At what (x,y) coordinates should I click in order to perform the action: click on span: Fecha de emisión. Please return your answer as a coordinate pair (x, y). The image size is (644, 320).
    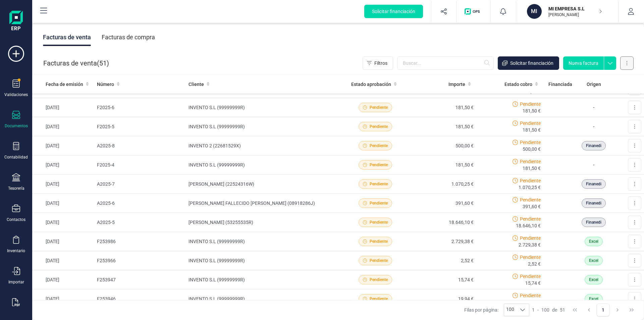
    Looking at the image, I should click on (64, 84).